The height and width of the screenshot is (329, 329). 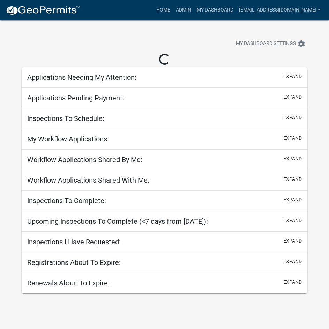 I want to click on button: My Dashboard Settingssettings, so click(x=271, y=44).